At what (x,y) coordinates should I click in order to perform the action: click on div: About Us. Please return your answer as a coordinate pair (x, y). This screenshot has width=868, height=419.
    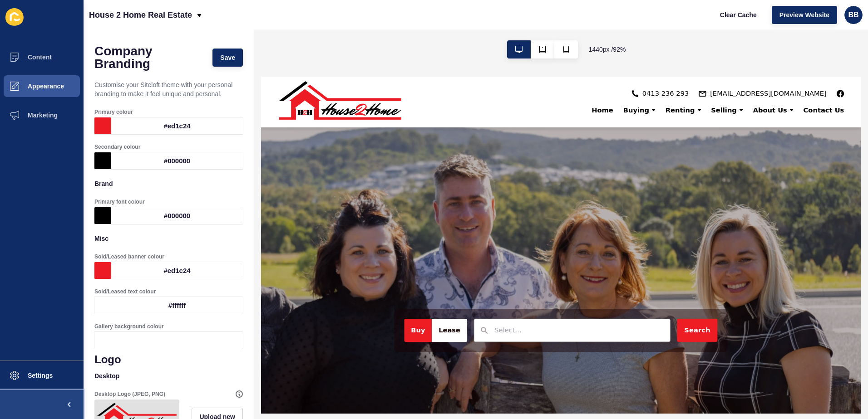
    Looking at the image, I should click on (558, 37).